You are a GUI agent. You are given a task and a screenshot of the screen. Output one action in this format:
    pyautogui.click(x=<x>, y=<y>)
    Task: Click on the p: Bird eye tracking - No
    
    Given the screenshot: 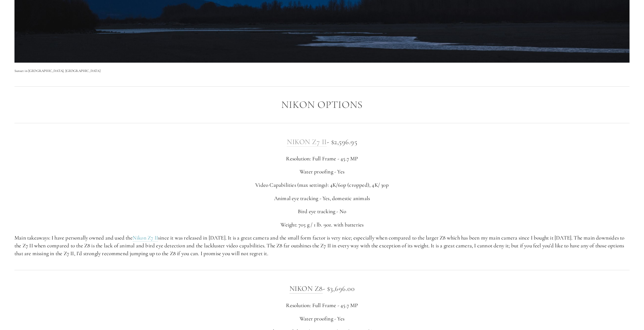 What is the action you would take?
    pyautogui.click(x=322, y=211)
    